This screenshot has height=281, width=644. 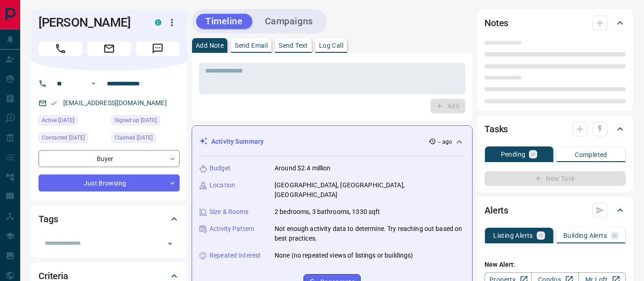 What do you see at coordinates (220, 168) in the screenshot?
I see `p: Budget` at bounding box center [220, 168].